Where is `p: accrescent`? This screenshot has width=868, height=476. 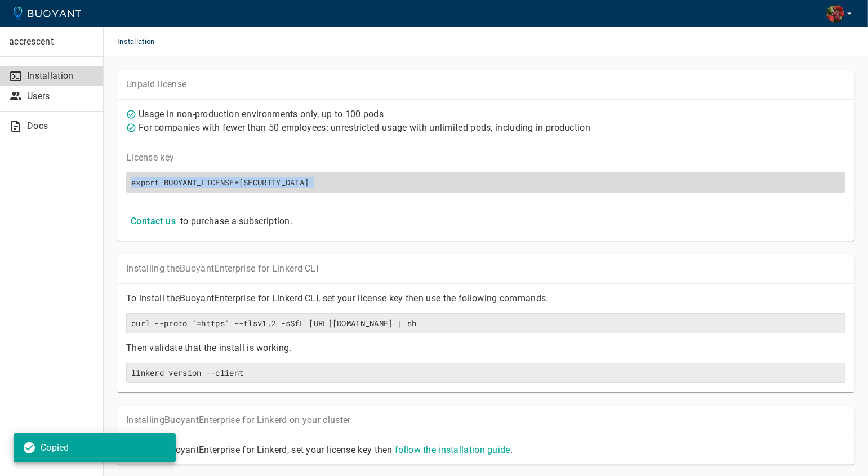
p: accrescent is located at coordinates (51, 42).